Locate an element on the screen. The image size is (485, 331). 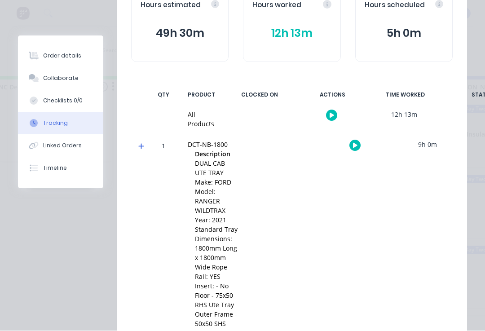
button: Checklists 0/0 is located at coordinates (61, 101).